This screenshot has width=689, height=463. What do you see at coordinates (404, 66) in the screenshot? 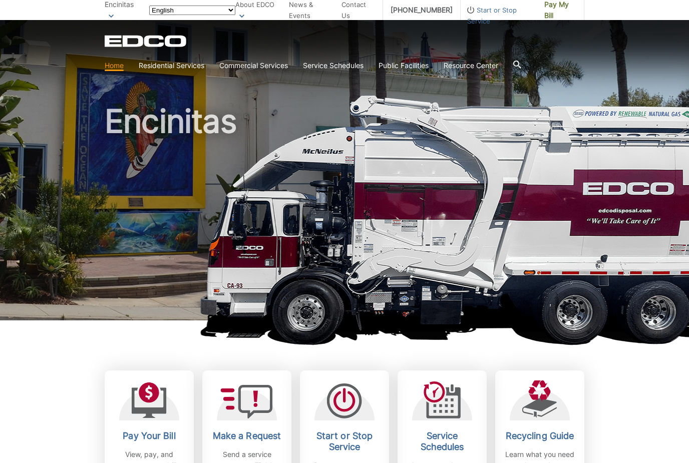
I see `a: Public Facilities` at bounding box center [404, 66].